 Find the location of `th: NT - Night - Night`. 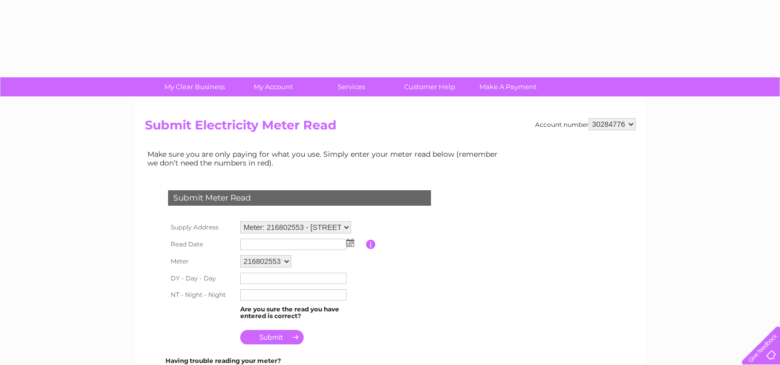

th: NT - Night - Night is located at coordinates (202, 295).